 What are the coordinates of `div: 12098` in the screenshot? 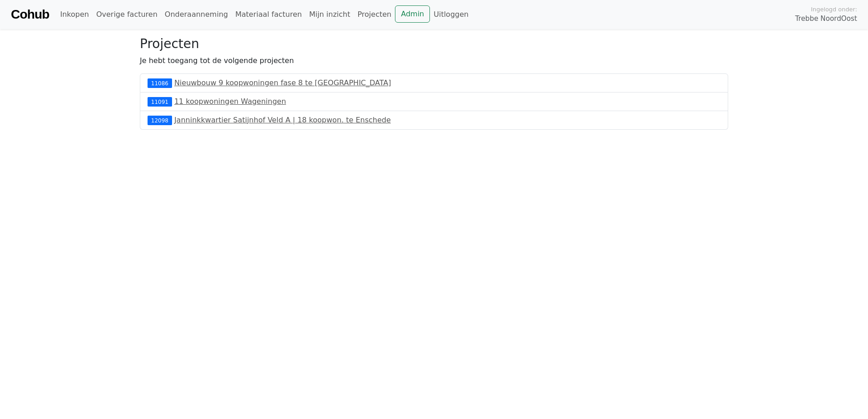 It's located at (159, 120).